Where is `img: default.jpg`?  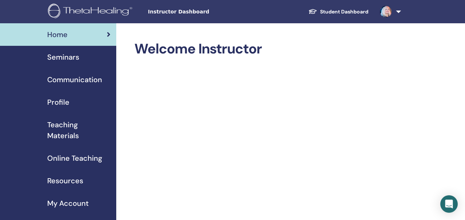 img: default.jpg is located at coordinates (386, 12).